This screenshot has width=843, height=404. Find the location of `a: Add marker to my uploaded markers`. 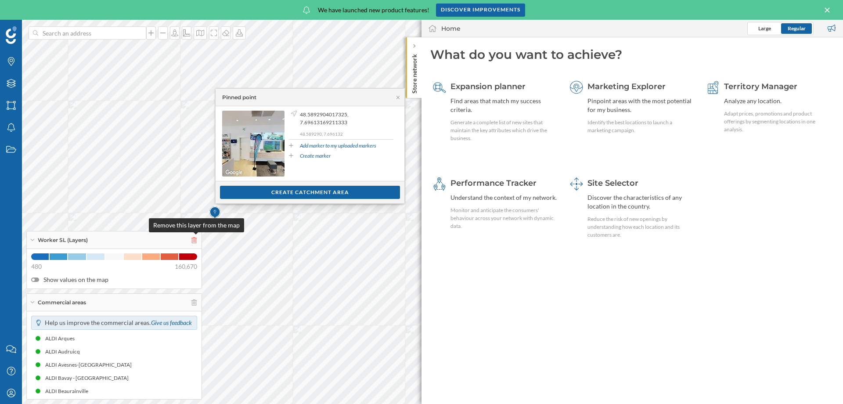

a: Add marker to my uploaded markers is located at coordinates (338, 146).